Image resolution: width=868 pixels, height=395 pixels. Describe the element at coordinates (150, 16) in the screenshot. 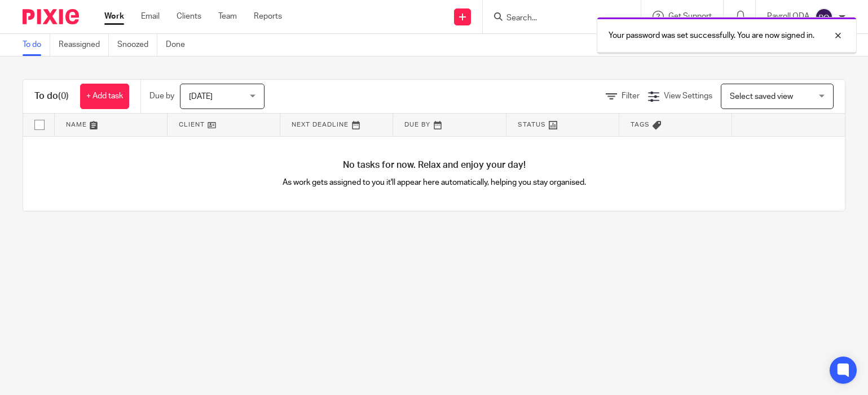

I see `a: Email` at that location.